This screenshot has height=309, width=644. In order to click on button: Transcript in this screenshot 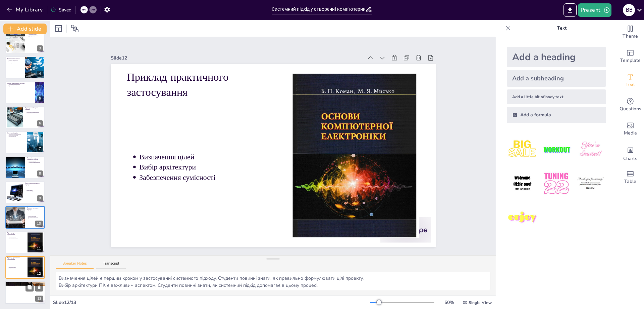, I will do `click(111, 265)`.